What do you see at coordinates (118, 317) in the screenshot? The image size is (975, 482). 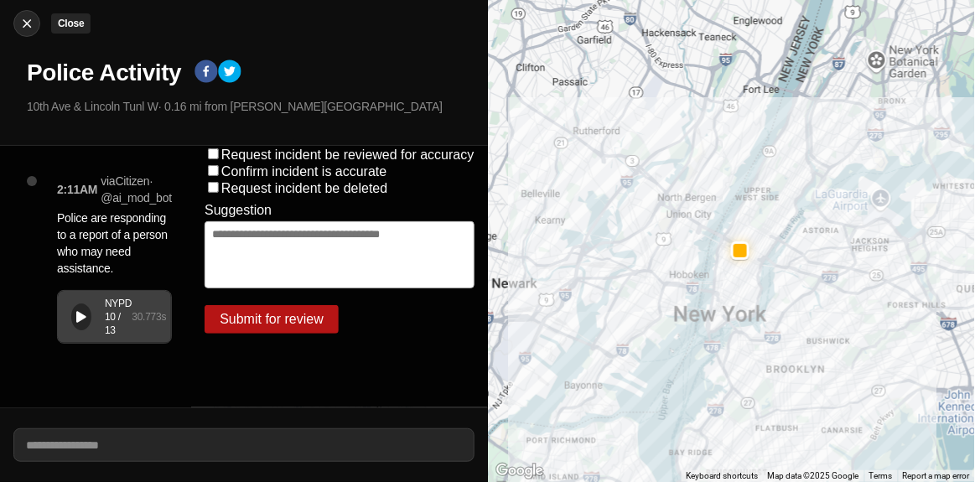 I see `div: NYPD 10 / 13` at bounding box center [118, 317].